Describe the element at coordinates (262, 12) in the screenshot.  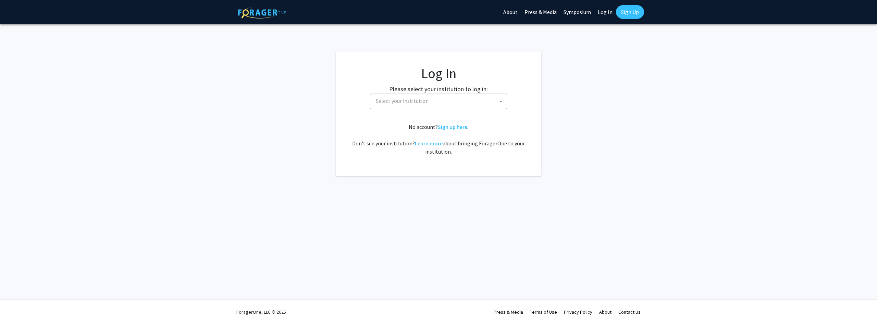
I see `img: ForagerOne Logo` at that location.